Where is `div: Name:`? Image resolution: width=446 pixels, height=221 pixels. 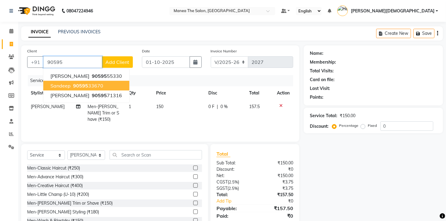
div: Name: is located at coordinates (317, 53).